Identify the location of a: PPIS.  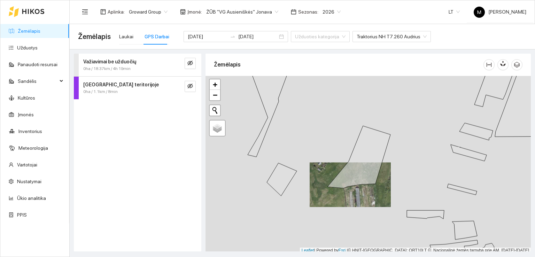
(22, 215).